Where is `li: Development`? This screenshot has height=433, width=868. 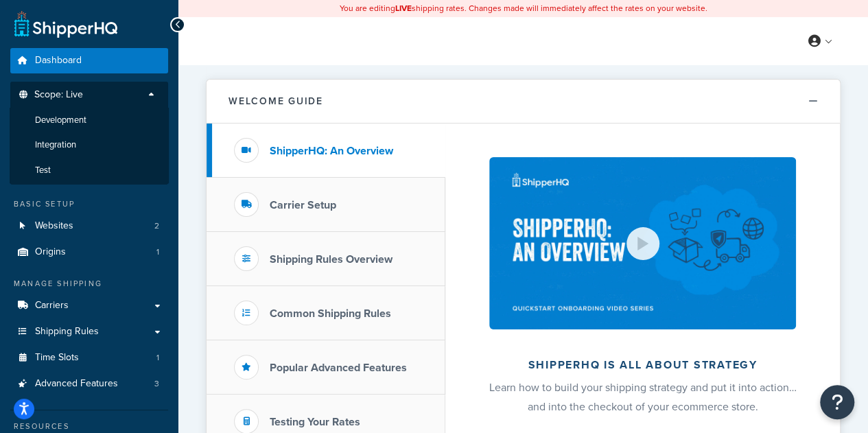
li: Development is located at coordinates (90, 120).